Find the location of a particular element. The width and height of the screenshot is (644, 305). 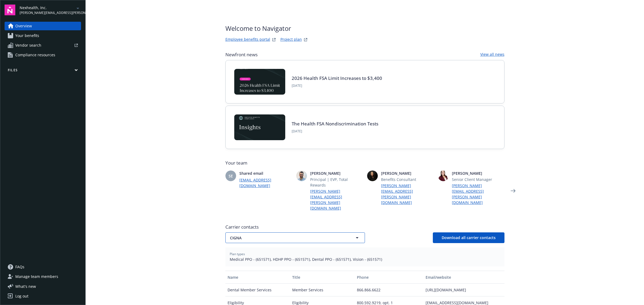

button: Files is located at coordinates (43, 71).